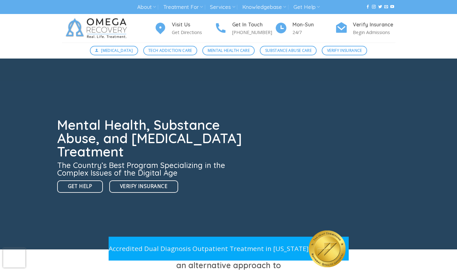  I want to click on a: Verify Insurance Begin Admissions, so click(365, 28).